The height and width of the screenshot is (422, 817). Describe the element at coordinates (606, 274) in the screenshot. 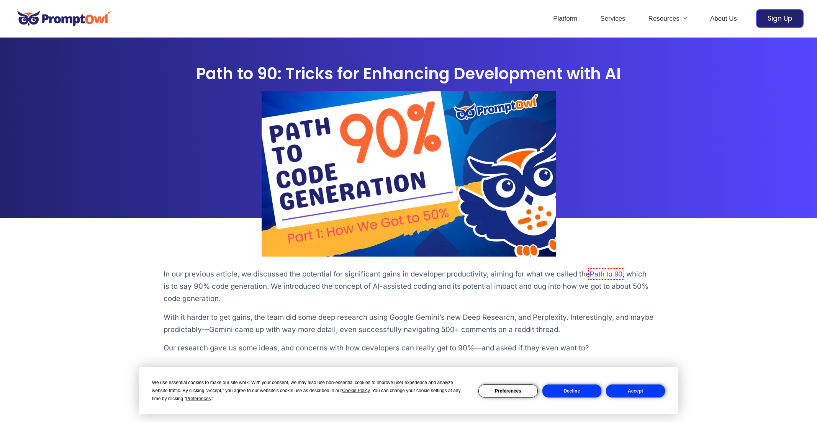

I see `a: Path to 90` at that location.